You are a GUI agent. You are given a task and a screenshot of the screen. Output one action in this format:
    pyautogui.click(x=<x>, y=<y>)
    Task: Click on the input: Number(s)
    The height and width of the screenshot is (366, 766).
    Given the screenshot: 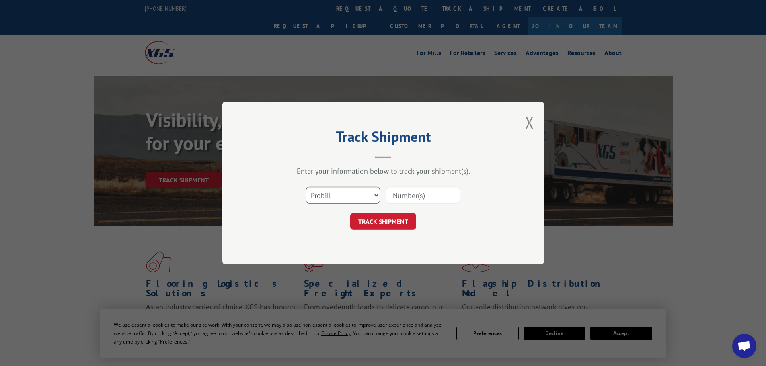 What is the action you would take?
    pyautogui.click(x=423, y=195)
    